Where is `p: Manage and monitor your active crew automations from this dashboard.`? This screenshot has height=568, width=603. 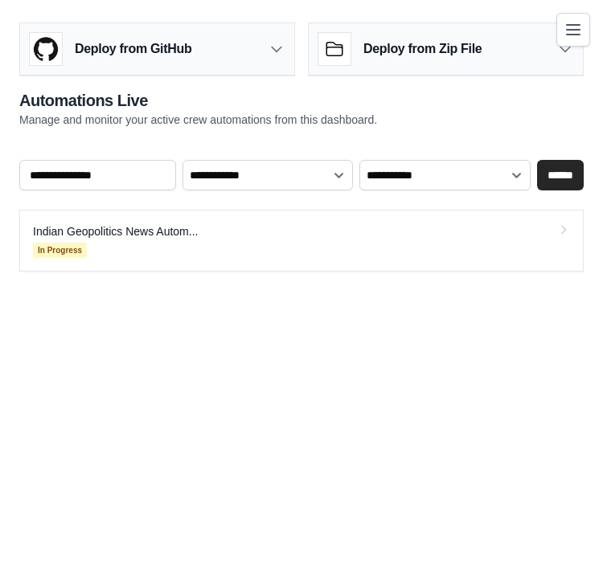 p: Manage and monitor your active crew automations from this dashboard. is located at coordinates (198, 120).